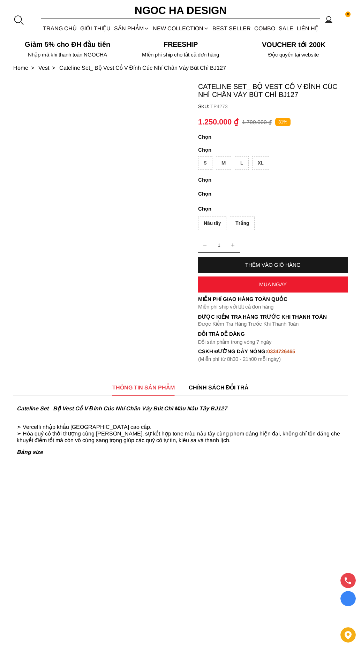 The width and height of the screenshot is (361, 660). What do you see at coordinates (273, 334) in the screenshot?
I see `h6: Đổi trả dễ dàng` at bounding box center [273, 334].